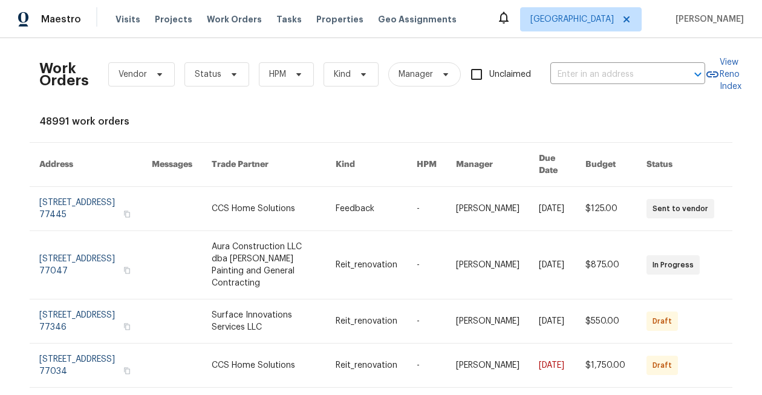 The image size is (762, 395). Describe the element at coordinates (381, 122) in the screenshot. I see `div: 48991 work orders` at that location.